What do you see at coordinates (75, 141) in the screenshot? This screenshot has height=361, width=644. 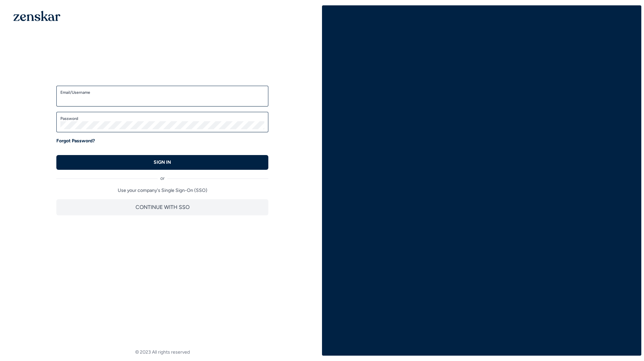 I see `a: Forgot Password?` at bounding box center [75, 141].